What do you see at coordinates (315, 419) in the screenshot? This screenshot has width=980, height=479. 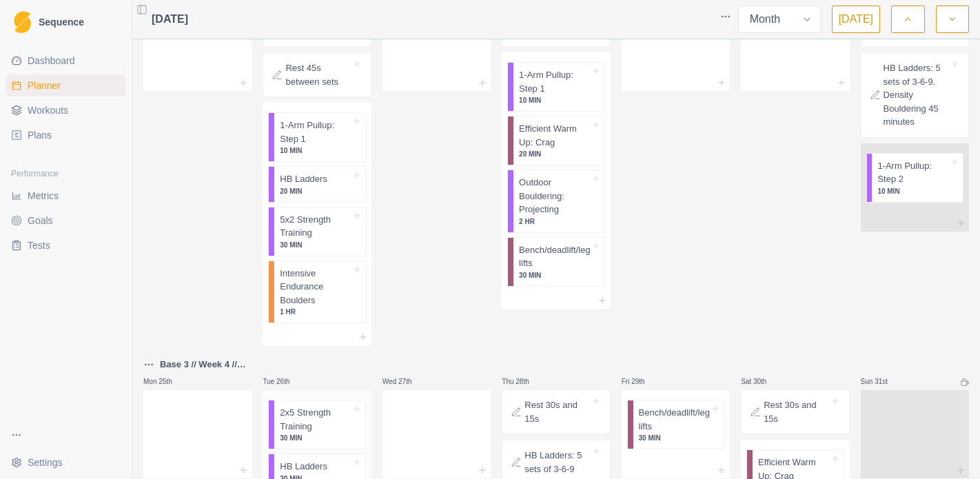 I see `p: 2x5 Strength Training` at bounding box center [315, 419].